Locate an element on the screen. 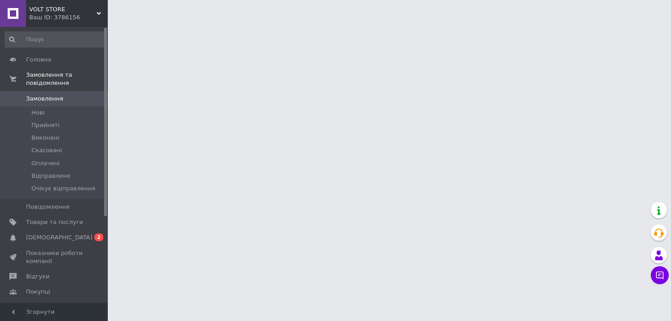  span: Скасовані is located at coordinates (47, 151).